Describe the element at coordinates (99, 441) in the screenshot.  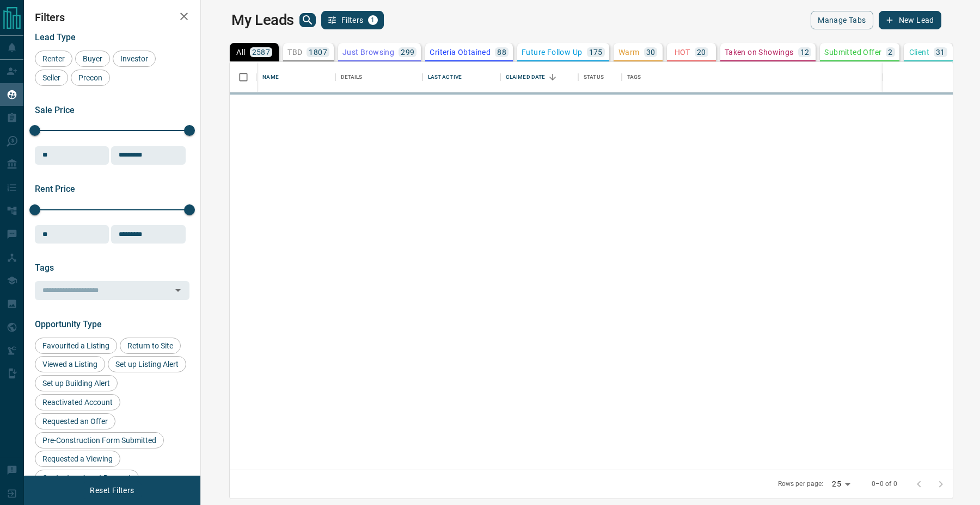
I see `span: Pre-Construction Form Submitted` at that location.